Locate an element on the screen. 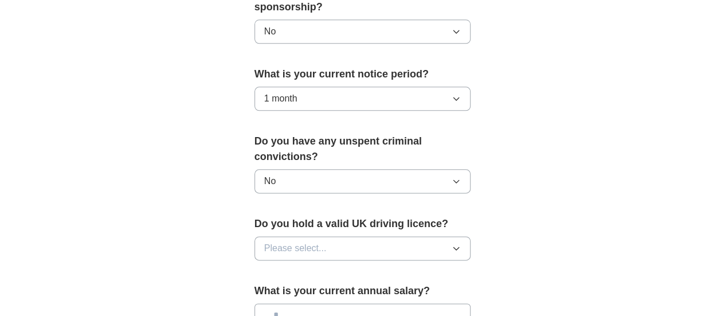  label: What is your current annual salary? is located at coordinates (363, 291).